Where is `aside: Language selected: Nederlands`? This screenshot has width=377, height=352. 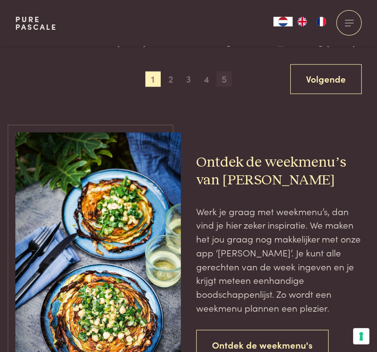
aside: Language selected: Nederlands is located at coordinates (302, 22).